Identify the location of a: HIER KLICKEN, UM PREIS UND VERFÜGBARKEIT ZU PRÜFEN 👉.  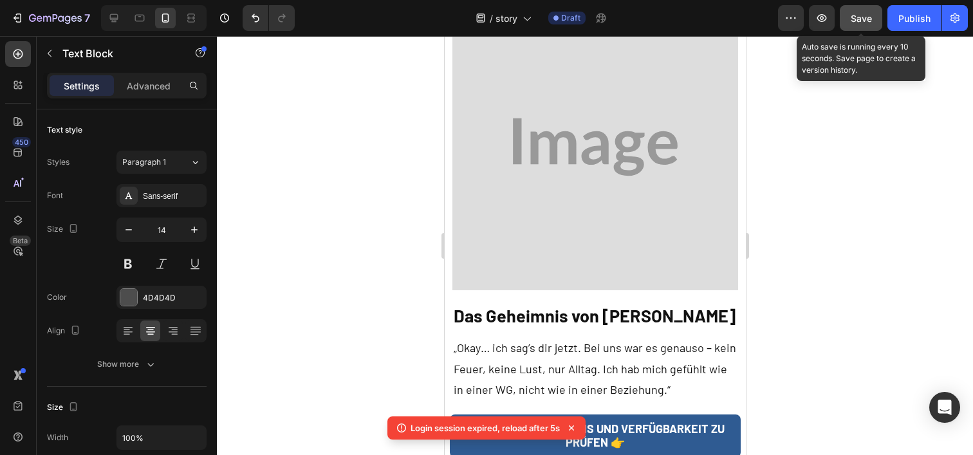
(151, 399).